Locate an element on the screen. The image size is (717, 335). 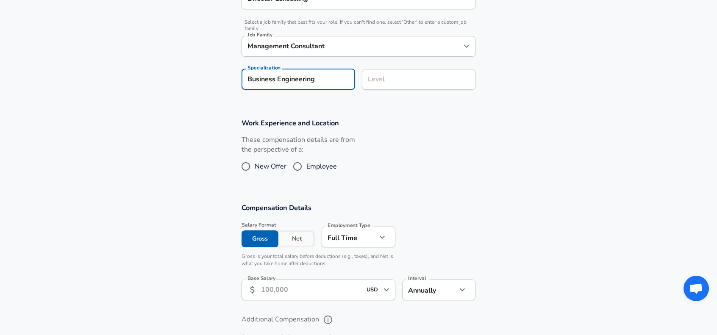
input: 100,000 is located at coordinates (311, 290).